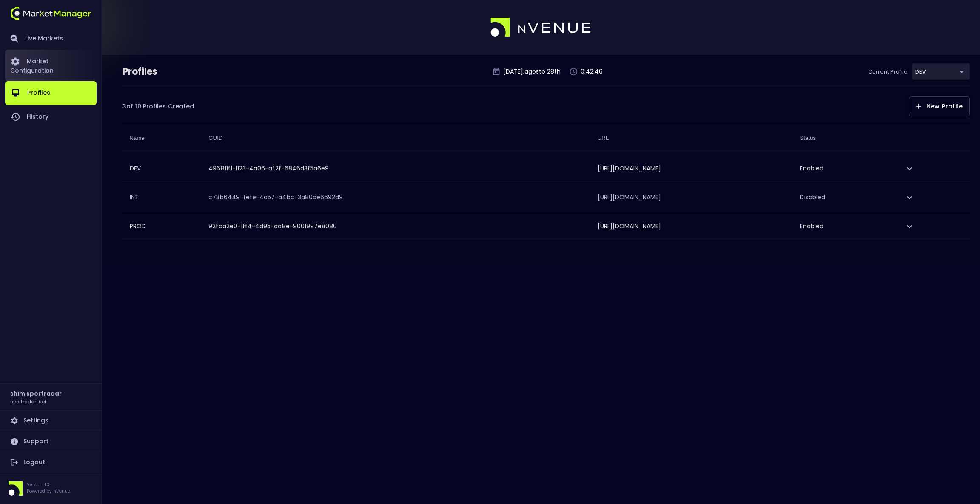  I want to click on span: Disabled, so click(812, 198).